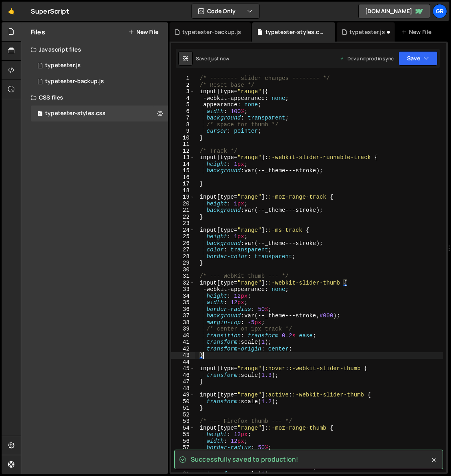  I want to click on div: 35, so click(183, 302).